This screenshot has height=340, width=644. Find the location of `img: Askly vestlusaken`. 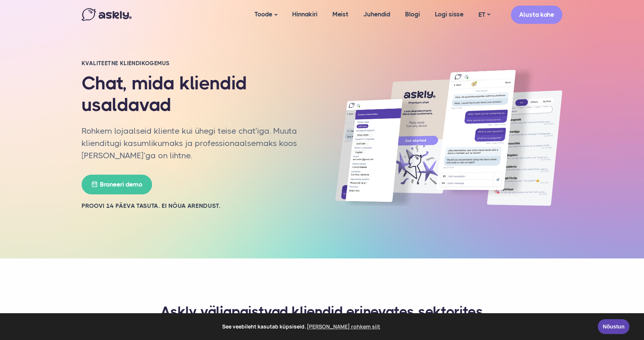

img: Askly vestlusaken is located at coordinates (449, 136).